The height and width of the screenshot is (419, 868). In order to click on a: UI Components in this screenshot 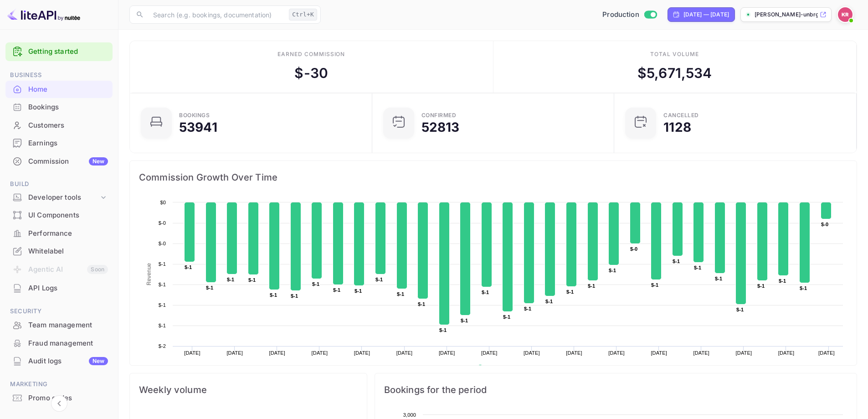, I will do `click(59, 214)`.